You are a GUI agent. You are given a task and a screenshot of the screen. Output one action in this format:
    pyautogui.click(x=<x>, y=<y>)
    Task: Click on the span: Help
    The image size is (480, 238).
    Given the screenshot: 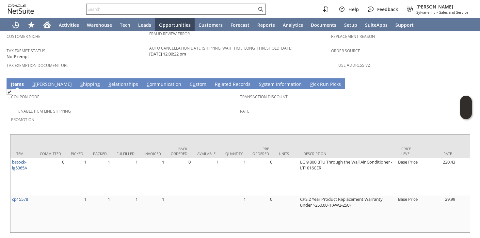 What is the action you would take?
    pyautogui.click(x=354, y=9)
    